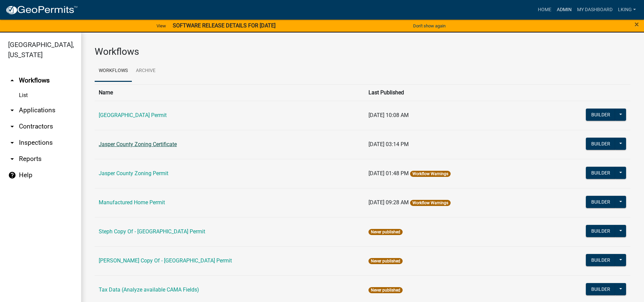  Describe the element at coordinates (230, 92) in the screenshot. I see `th: Name` at that location.